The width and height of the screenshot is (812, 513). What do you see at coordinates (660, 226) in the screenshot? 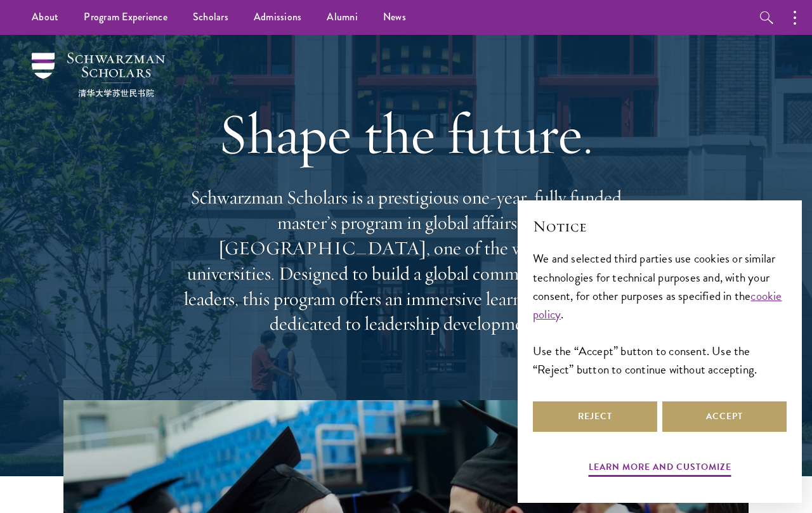
I see `h2: Notice` at bounding box center [660, 226].